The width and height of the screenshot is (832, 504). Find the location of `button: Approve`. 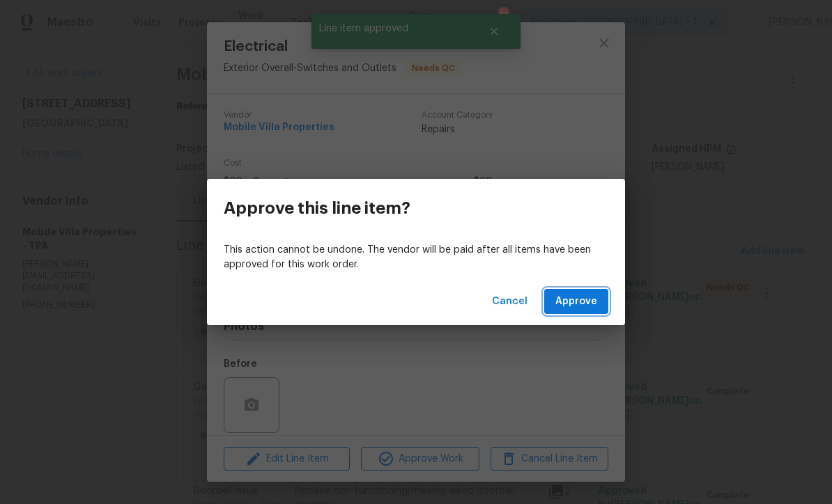

button: Approve is located at coordinates (576, 301).